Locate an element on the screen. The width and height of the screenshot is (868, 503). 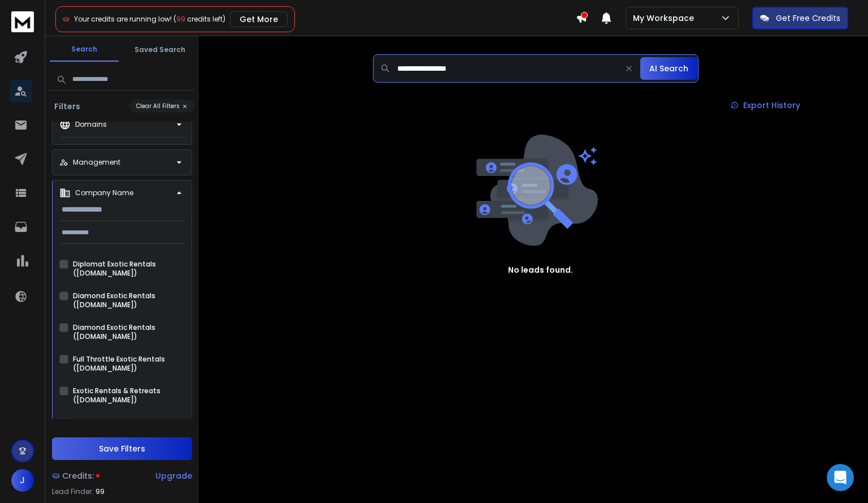
button: Get More is located at coordinates (259, 19).